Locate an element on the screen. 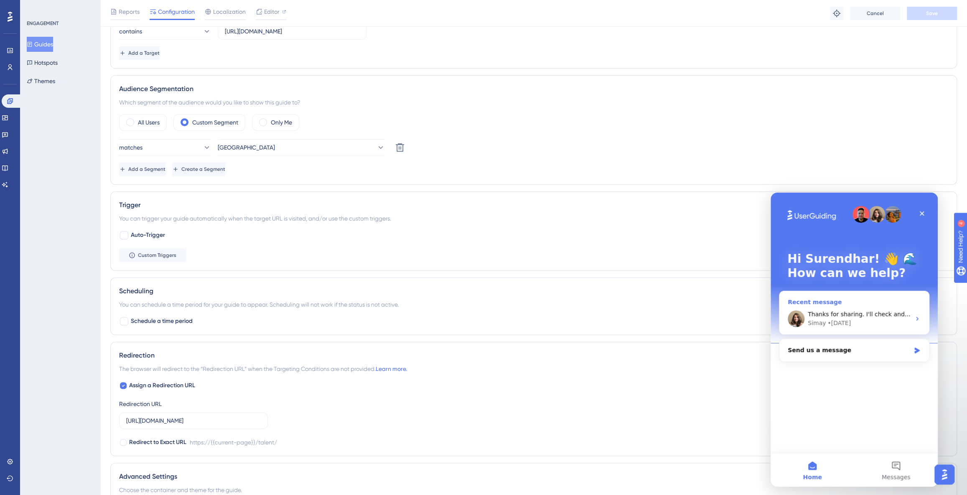  span: Redirect to Exact URL is located at coordinates (158, 443).